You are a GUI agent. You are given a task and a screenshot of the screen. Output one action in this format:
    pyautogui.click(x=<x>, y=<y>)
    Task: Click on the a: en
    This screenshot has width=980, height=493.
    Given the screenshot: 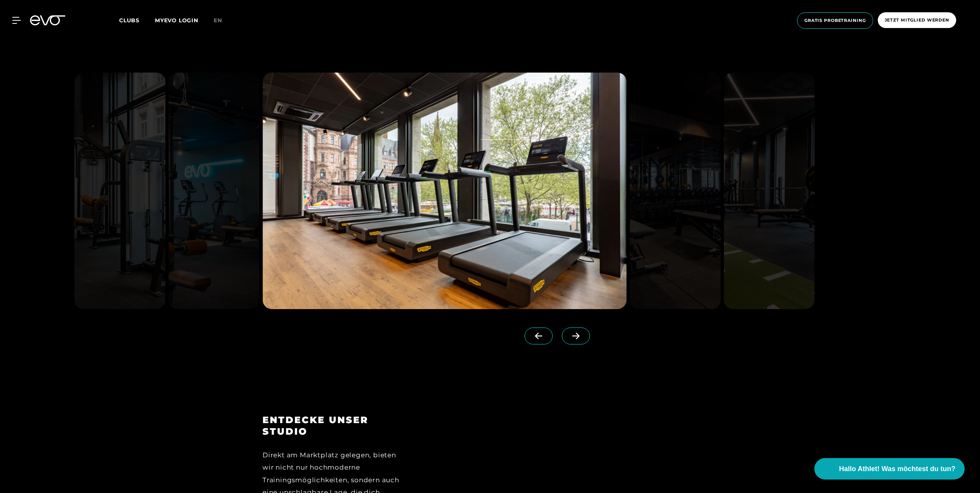 What is the action you would take?
    pyautogui.click(x=222, y=20)
    